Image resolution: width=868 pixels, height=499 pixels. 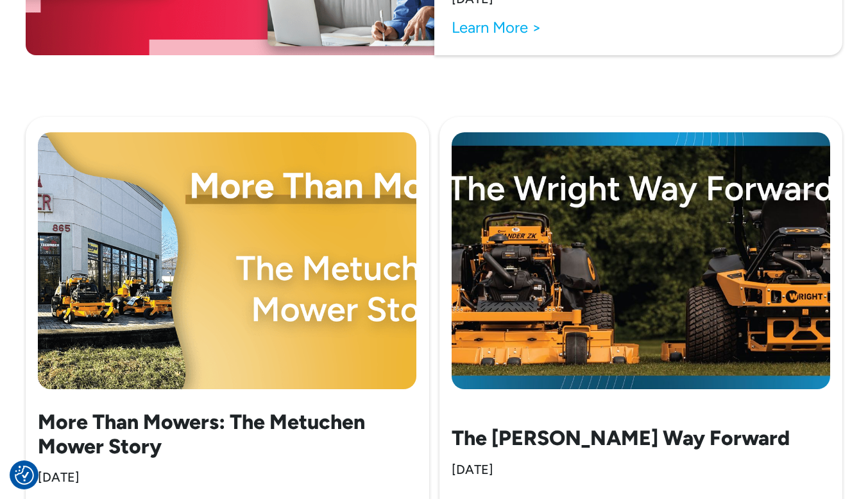 What do you see at coordinates (227, 434) in the screenshot?
I see `h2: More Than Mowers: The Metuchen Mower Story` at bounding box center [227, 434].